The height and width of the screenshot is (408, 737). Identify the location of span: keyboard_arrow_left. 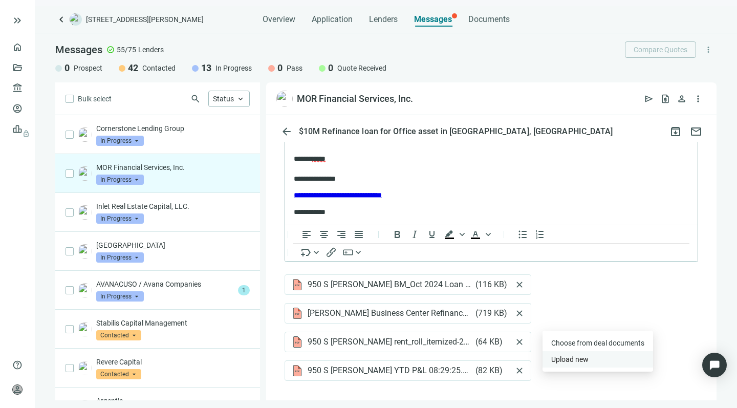
(61, 19).